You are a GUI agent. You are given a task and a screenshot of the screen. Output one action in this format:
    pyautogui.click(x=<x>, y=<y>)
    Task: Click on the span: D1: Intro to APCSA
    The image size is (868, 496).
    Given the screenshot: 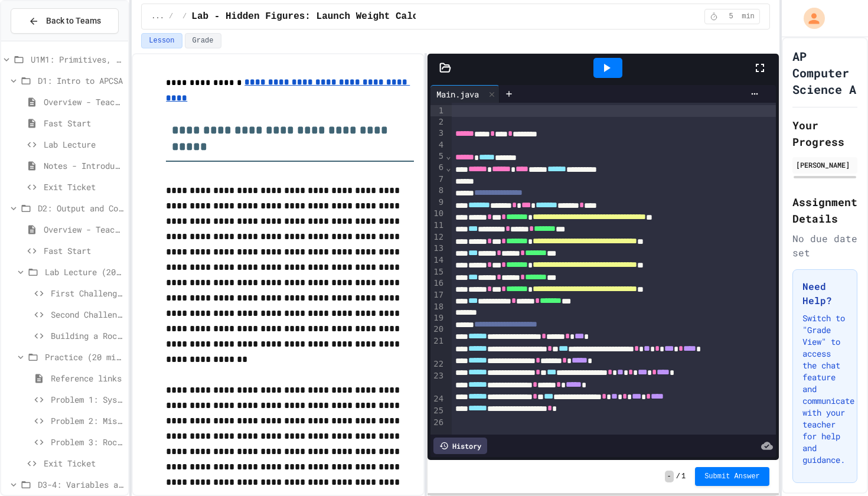 What is the action you would take?
    pyautogui.click(x=80, y=80)
    